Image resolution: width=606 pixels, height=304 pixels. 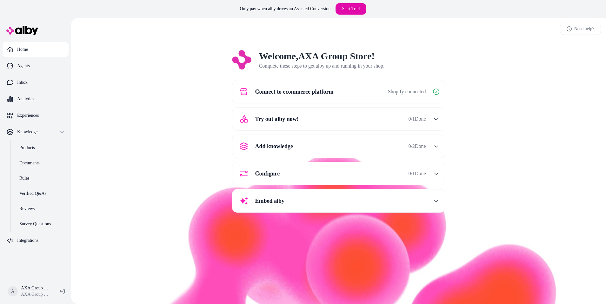 I want to click on p: AXA Group Store Shopify, so click(x=35, y=288).